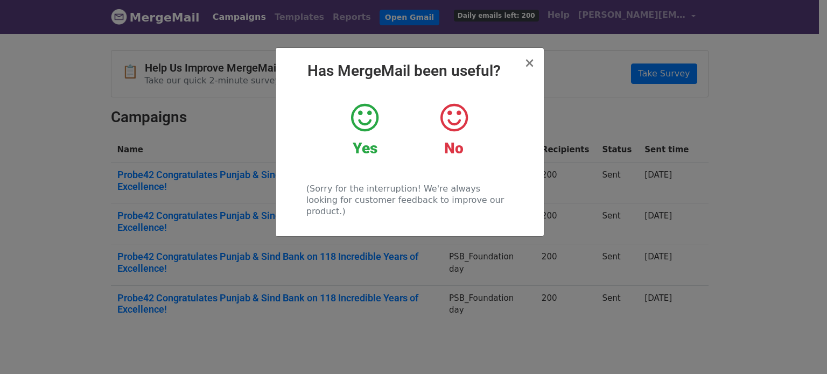 Image resolution: width=827 pixels, height=374 pixels. What do you see at coordinates (801, 349) in the screenshot?
I see `div: Chat Widget` at bounding box center [801, 349].